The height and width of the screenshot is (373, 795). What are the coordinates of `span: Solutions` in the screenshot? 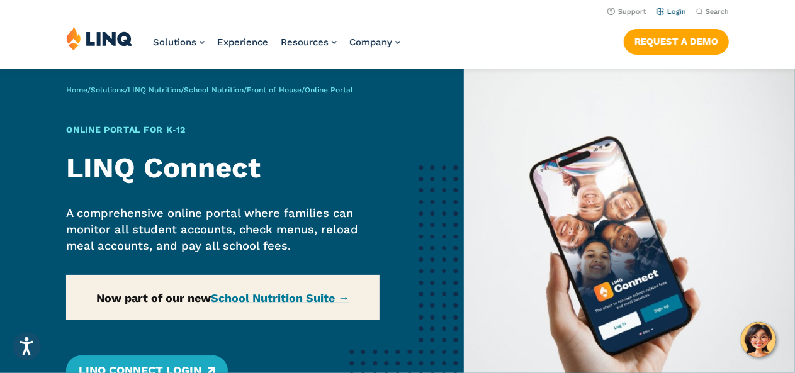 It's located at (174, 42).